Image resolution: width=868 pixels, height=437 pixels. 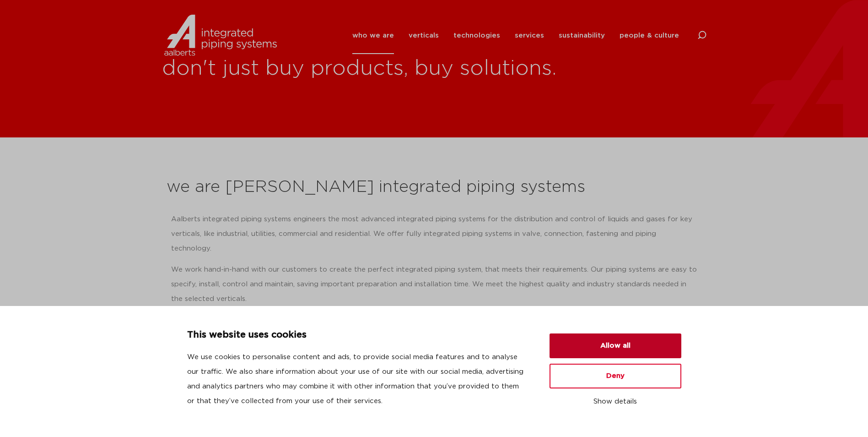 What do you see at coordinates (434, 284) in the screenshot?
I see `p: We work hand-in-hand with our customers to create the perfect integrated piping system, that meet...` at bounding box center [434, 284].